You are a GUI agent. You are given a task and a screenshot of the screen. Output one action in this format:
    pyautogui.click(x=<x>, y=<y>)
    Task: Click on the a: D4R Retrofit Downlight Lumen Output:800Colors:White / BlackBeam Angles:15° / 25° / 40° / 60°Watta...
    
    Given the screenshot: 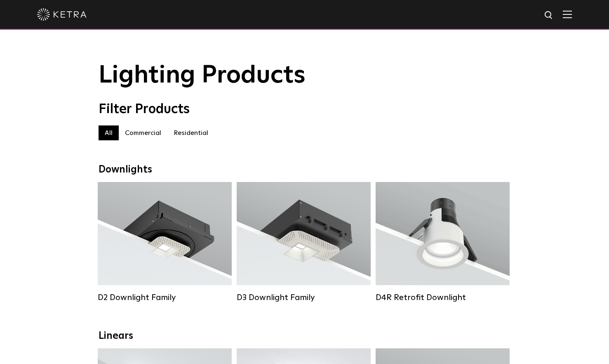 What is the action you would take?
    pyautogui.click(x=442, y=242)
    